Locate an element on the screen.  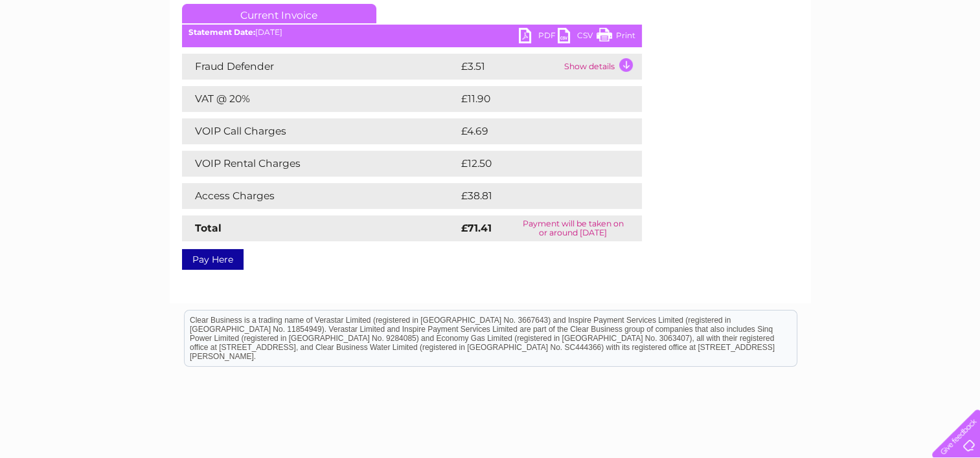
td: £38.81 is located at coordinates (536, 196).